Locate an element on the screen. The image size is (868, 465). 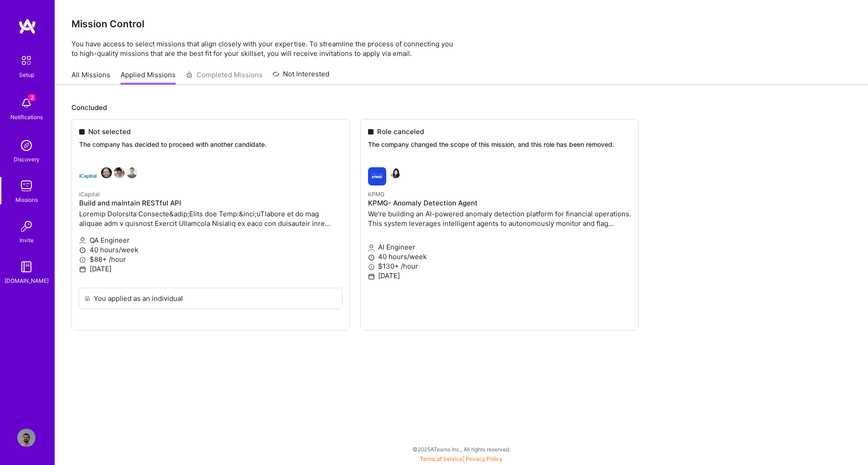
div: Discovery is located at coordinates (27, 159).